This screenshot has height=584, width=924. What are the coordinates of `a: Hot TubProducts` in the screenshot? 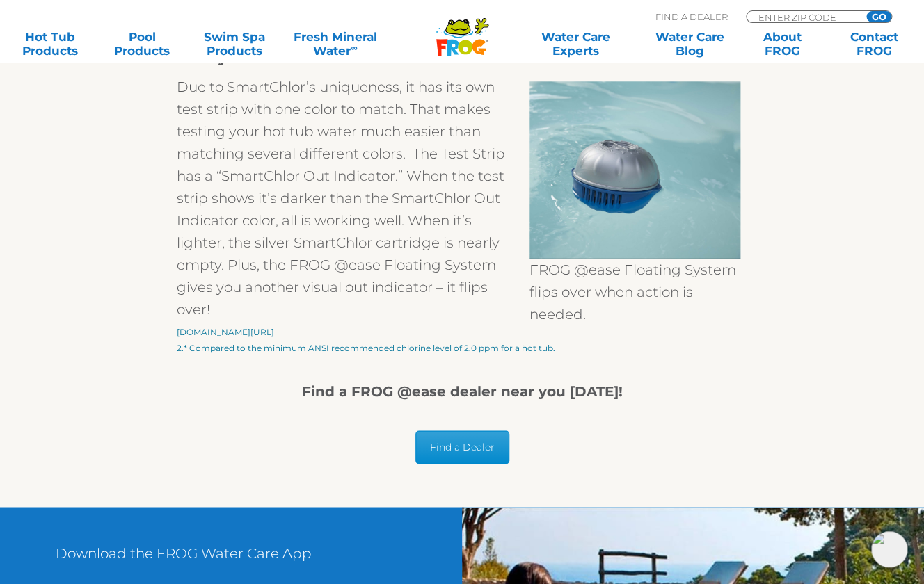 It's located at (50, 44).